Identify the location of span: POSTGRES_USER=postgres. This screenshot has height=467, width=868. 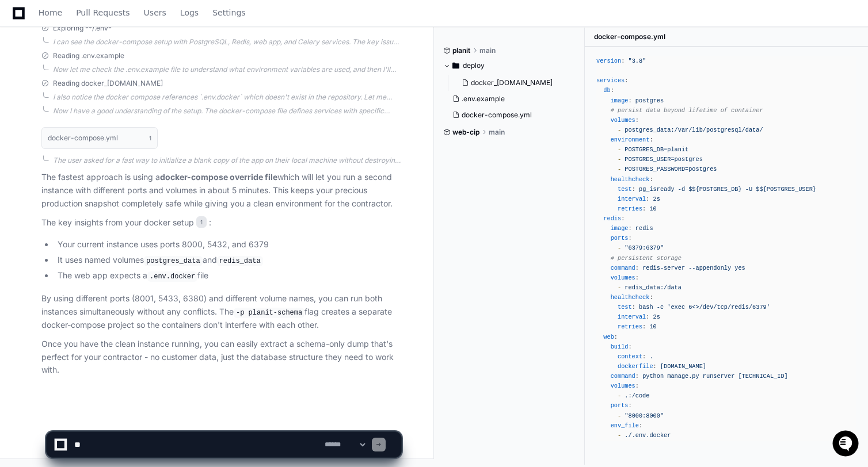
(664, 159).